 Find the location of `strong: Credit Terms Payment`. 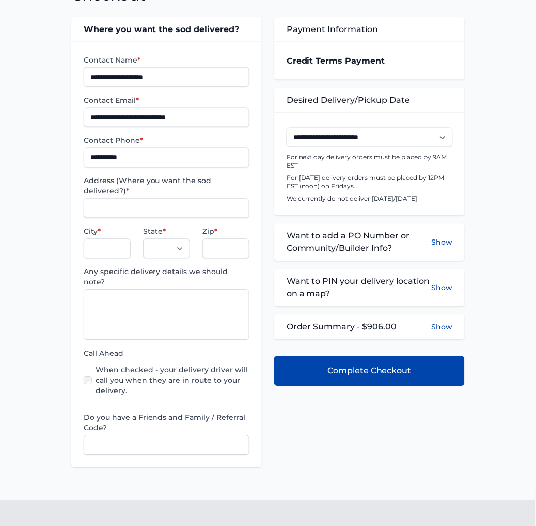

strong: Credit Terms Payment is located at coordinates (336, 60).